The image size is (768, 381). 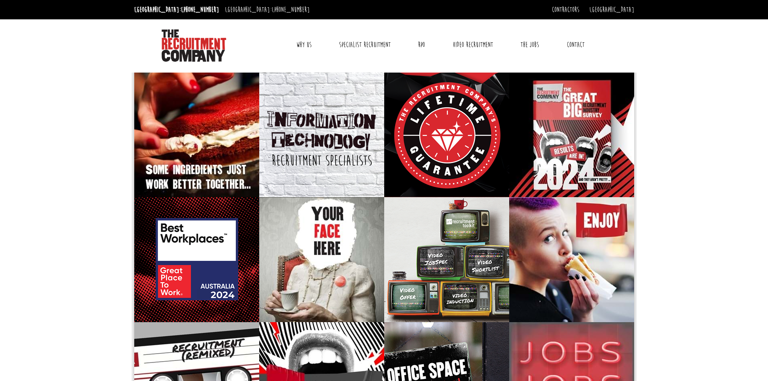 I want to click on a: Contractors, so click(x=566, y=10).